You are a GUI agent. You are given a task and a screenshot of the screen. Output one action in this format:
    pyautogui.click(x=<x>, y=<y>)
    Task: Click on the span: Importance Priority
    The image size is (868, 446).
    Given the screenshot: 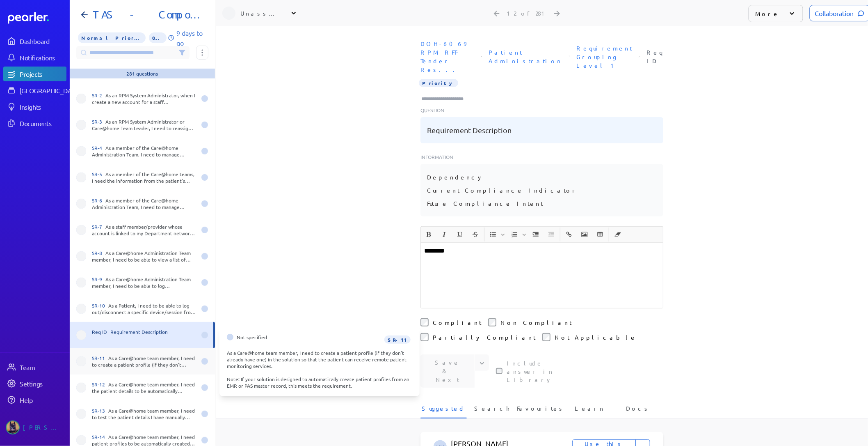 What is the action you would take?
    pyautogui.click(x=439, y=83)
    